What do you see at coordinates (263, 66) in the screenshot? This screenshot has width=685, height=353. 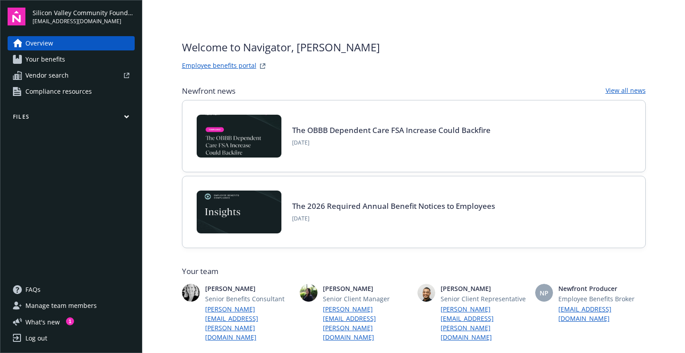 I see `a: striveWebsite` at bounding box center [263, 66].